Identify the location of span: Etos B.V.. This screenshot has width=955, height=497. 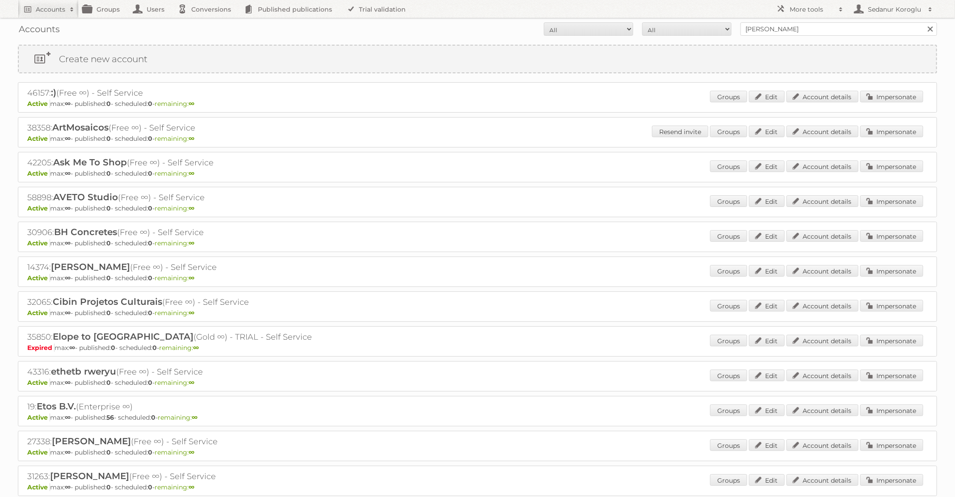
(56, 406).